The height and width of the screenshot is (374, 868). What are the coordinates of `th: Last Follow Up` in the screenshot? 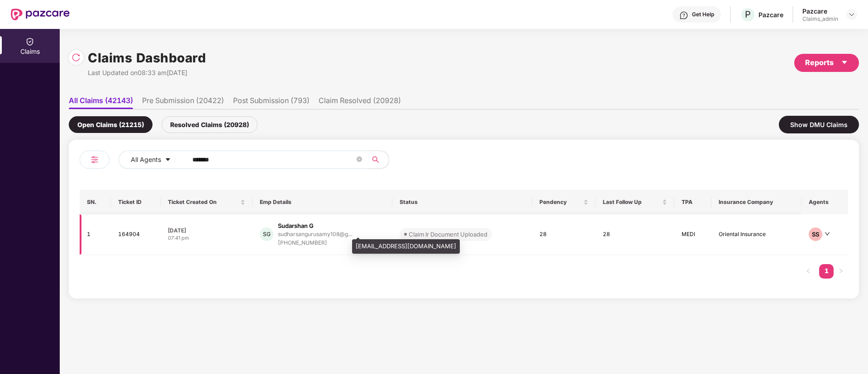 It's located at (635, 202).